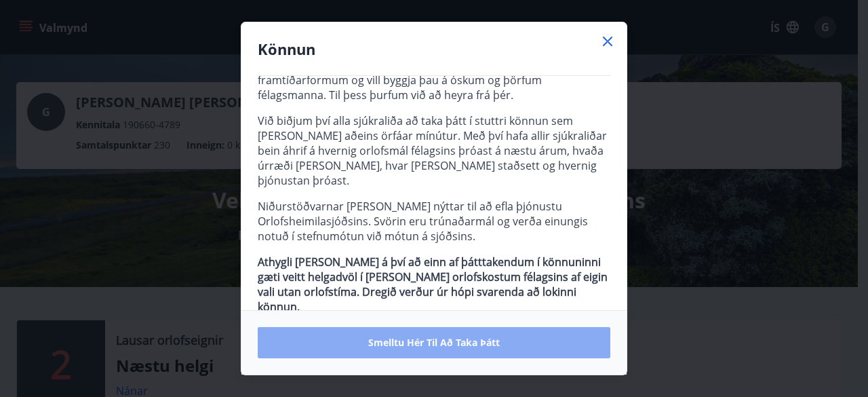 This screenshot has width=868, height=397. Describe the element at coordinates (429, 80) in the screenshot. I see `font: Orlofsheimilasjóður Sjúkraliðafélags Íslands vinnur nú að stefnu og framtíðarformum og vill byggj...` at that location.